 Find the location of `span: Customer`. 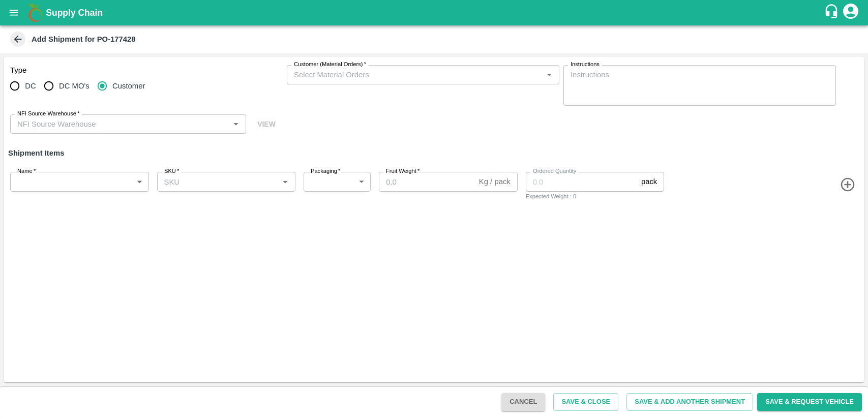

span: Customer is located at coordinates (129, 86).